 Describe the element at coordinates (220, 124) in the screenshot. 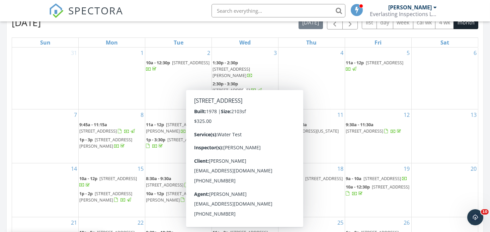

I see `span: 9a - 12p` at that location.